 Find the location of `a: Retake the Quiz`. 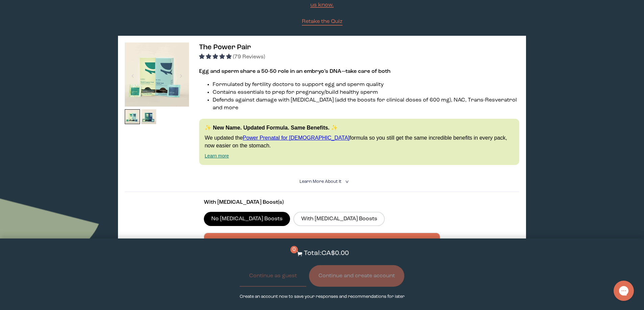

a: Retake the Quiz is located at coordinates (322, 22).